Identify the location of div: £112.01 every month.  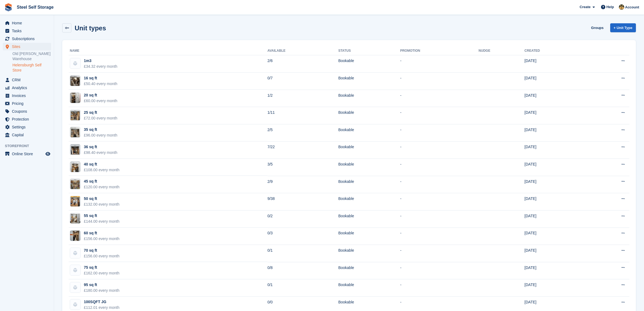
(102, 307).